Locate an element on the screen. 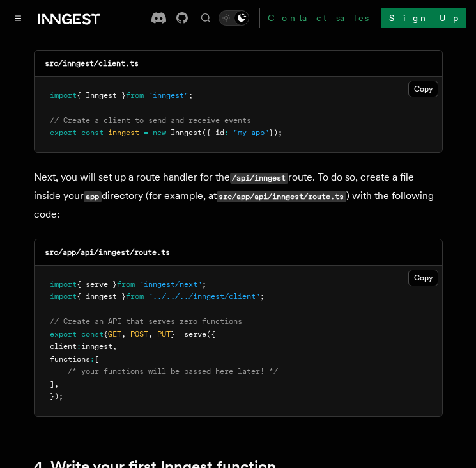 This screenshot has width=476, height=468. a: Sign Up is located at coordinates (424, 18).